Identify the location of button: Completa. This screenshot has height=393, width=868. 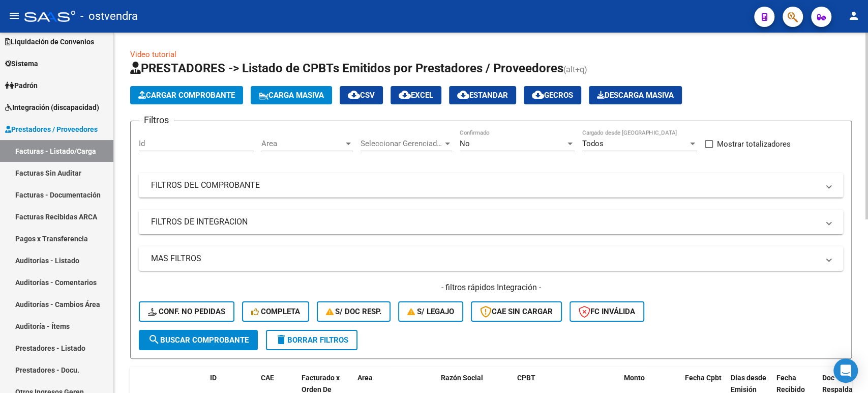
(276, 311).